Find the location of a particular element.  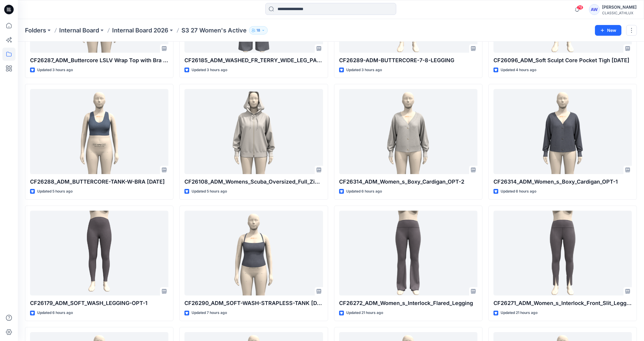

a: Internal Board is located at coordinates (79, 31).